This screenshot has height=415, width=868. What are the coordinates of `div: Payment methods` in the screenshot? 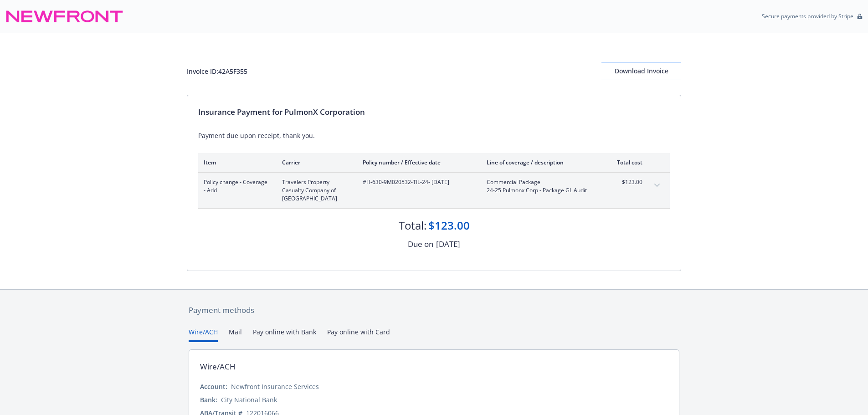 It's located at (433, 311).